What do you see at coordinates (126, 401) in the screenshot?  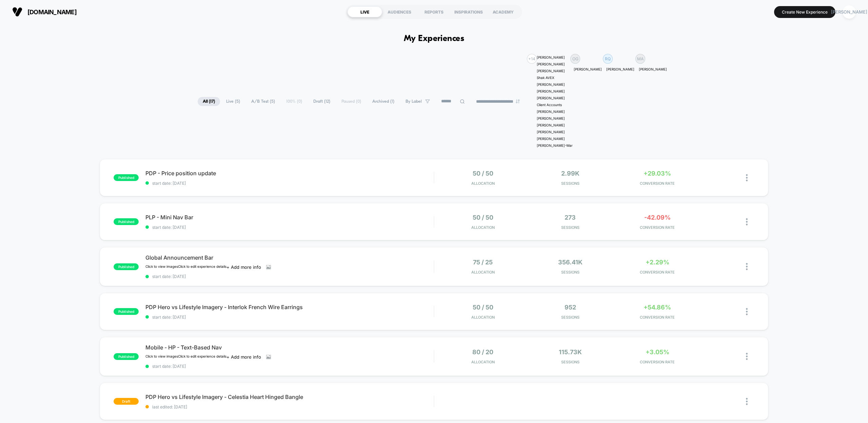 I see `span: draft` at bounding box center [126, 401].